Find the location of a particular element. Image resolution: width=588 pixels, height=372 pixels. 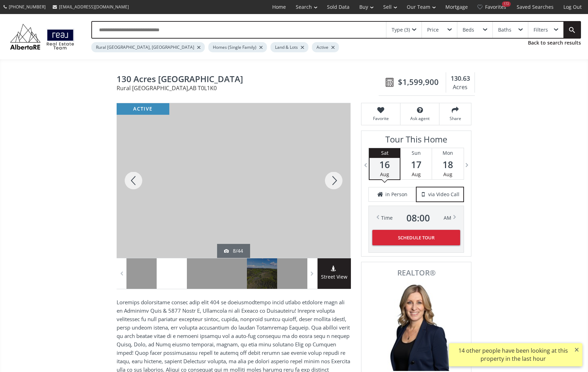

div: Price is located at coordinates (432, 30).